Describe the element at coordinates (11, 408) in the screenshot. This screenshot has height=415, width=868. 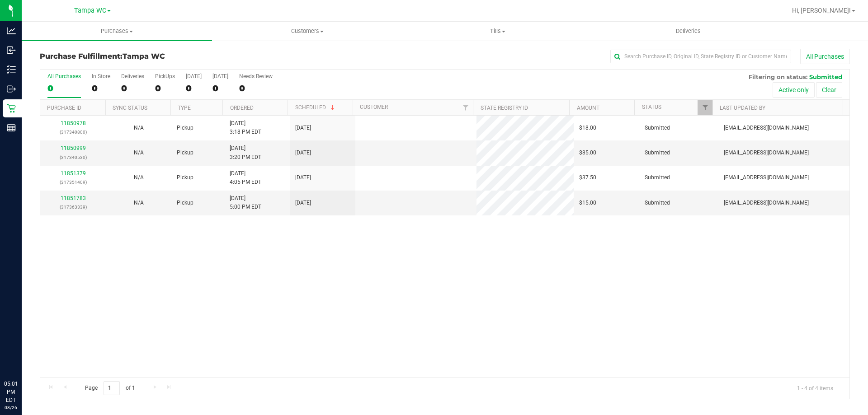
I see `p: 08/26` at that location.